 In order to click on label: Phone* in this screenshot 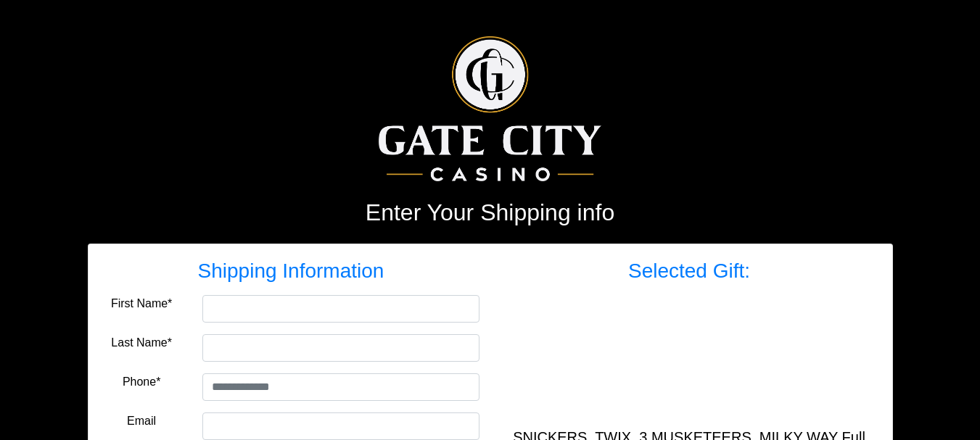, I will do `click(142, 382)`.